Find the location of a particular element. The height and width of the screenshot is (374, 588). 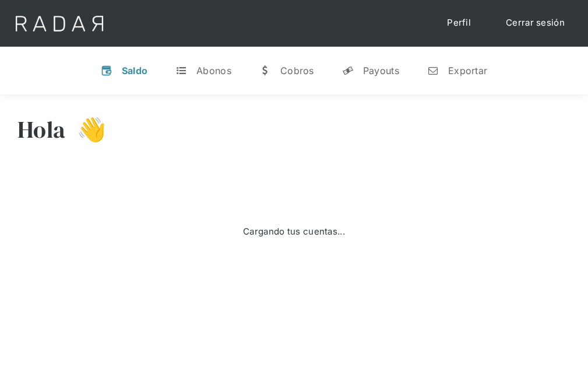

div: Cobros is located at coordinates (297, 71).